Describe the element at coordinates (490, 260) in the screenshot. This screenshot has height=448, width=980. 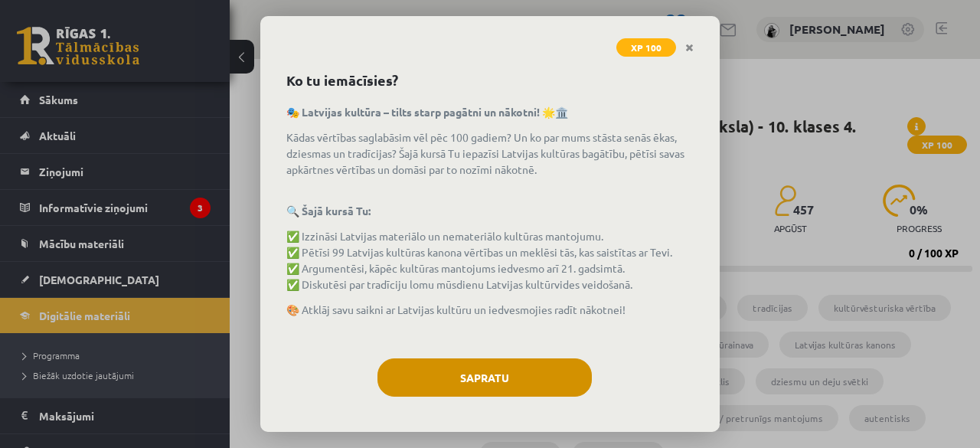
I see `p: ✅ Izzināsi Latvijas materiālo un nemateriālo kultūras mantojumu. ✅ Pētīsi 99 Latvijas kultūras ka...` at that location.